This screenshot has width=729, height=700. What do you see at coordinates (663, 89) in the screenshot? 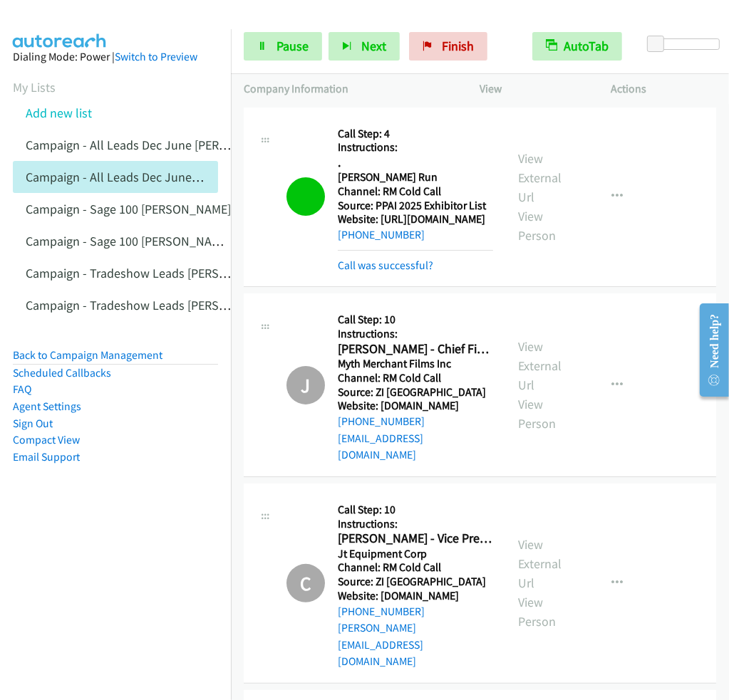
I see `p: Actions` at bounding box center [663, 89].